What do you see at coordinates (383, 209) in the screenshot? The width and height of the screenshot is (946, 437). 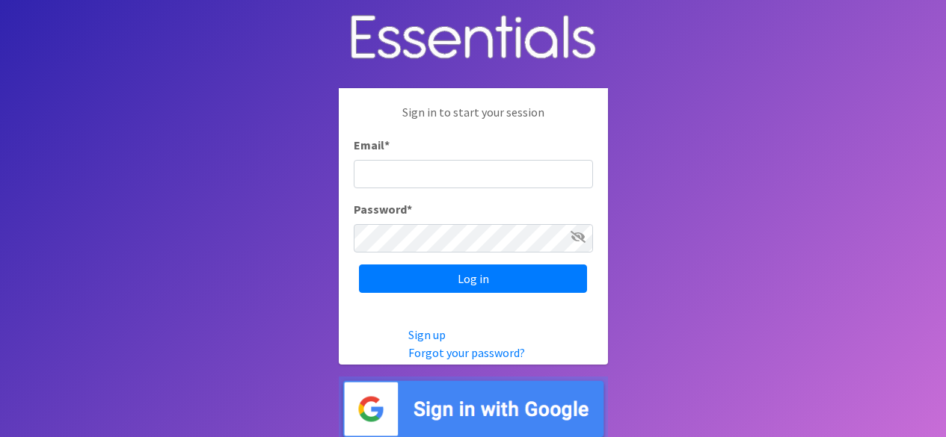 I see `label: Password` at bounding box center [383, 209].